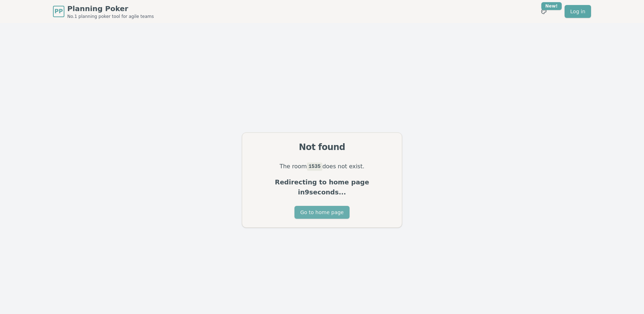 The image size is (644, 314). I want to click on p: The room does not exist., so click(322, 166).